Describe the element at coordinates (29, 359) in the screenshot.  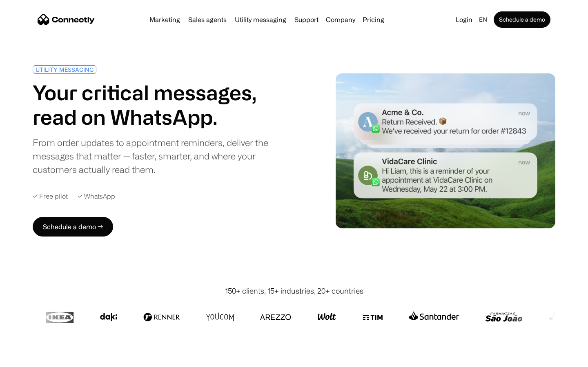
I see `aside: Language selected: English` at that location.